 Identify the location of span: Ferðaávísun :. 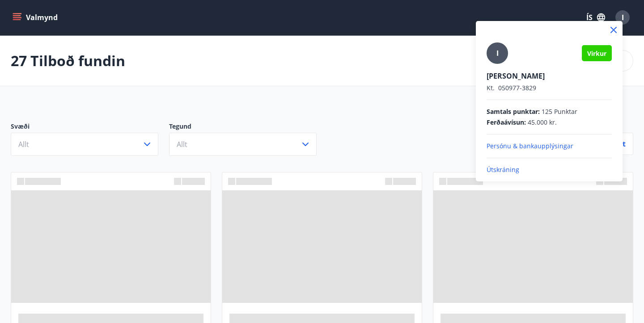
(506, 122).